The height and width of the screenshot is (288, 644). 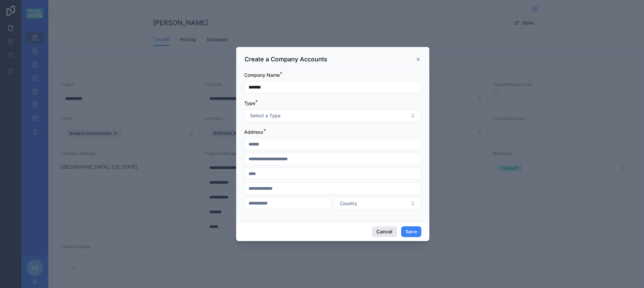 What do you see at coordinates (411, 232) in the screenshot?
I see `button: Save` at bounding box center [411, 232].